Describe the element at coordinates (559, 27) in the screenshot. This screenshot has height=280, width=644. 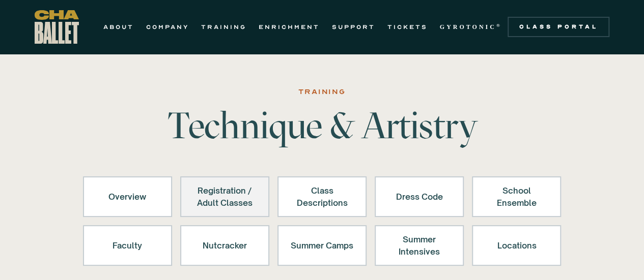
I see `a: Class Portal` at that location.